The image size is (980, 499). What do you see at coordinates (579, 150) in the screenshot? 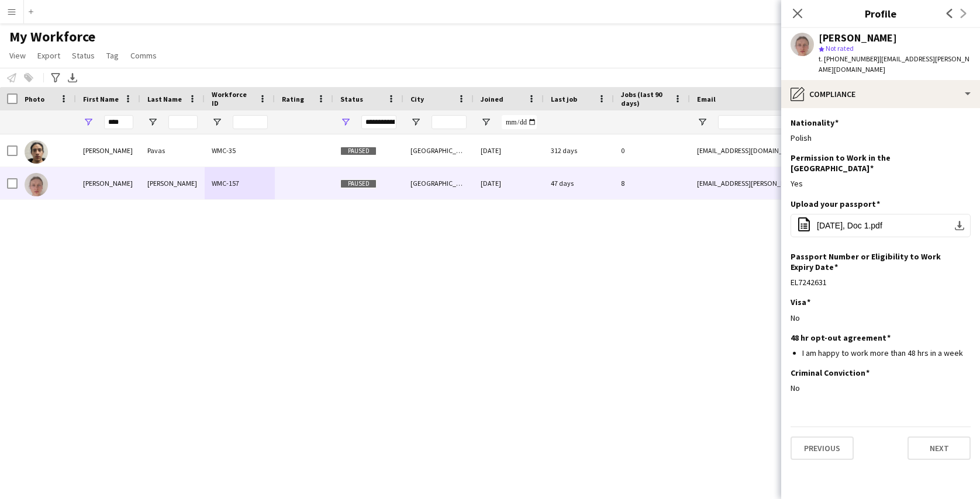
I see `div: 312 days` at bounding box center [579, 150].